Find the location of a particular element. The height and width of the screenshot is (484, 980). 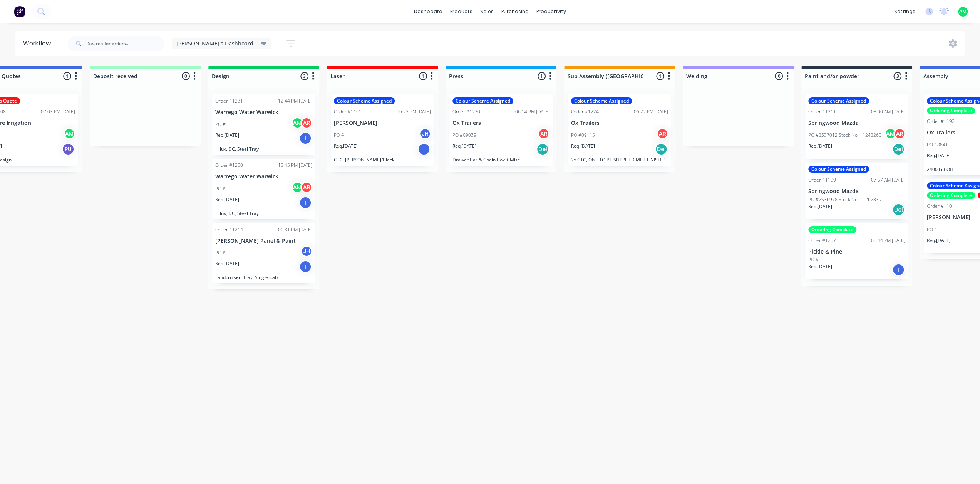

span: AM is located at coordinates (963, 12).